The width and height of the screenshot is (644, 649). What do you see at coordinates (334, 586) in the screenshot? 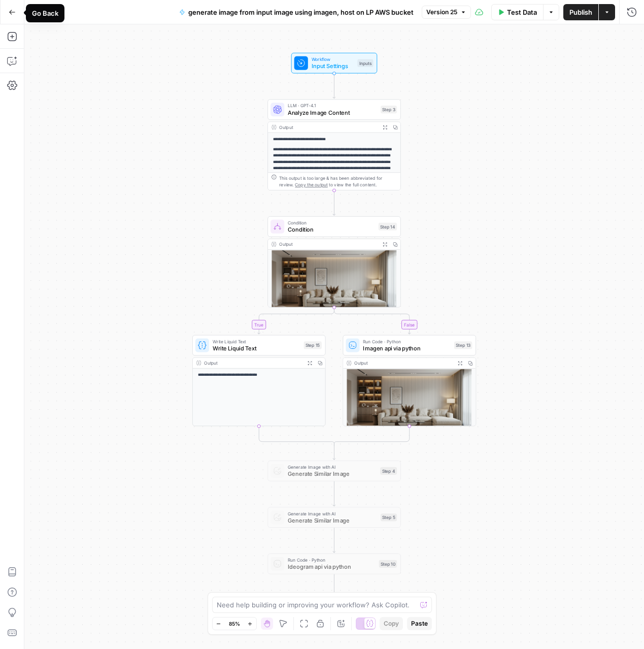
I see `g: Edge from step_10 to end` at bounding box center [334, 586].